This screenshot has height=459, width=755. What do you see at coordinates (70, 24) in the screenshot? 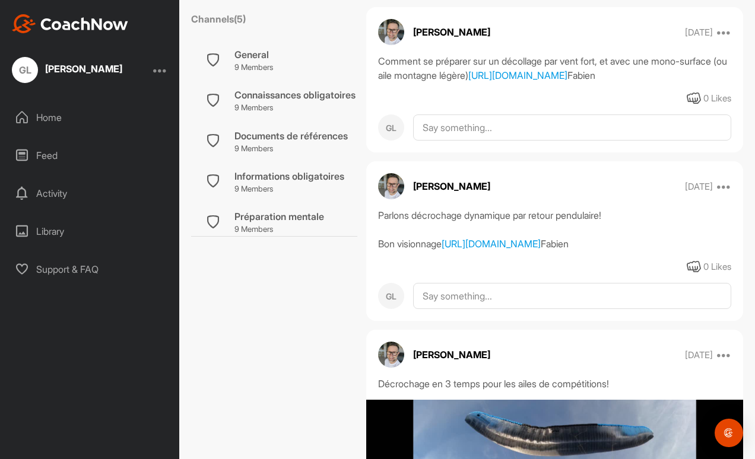
I see `img: CoachNow` at bounding box center [70, 24].